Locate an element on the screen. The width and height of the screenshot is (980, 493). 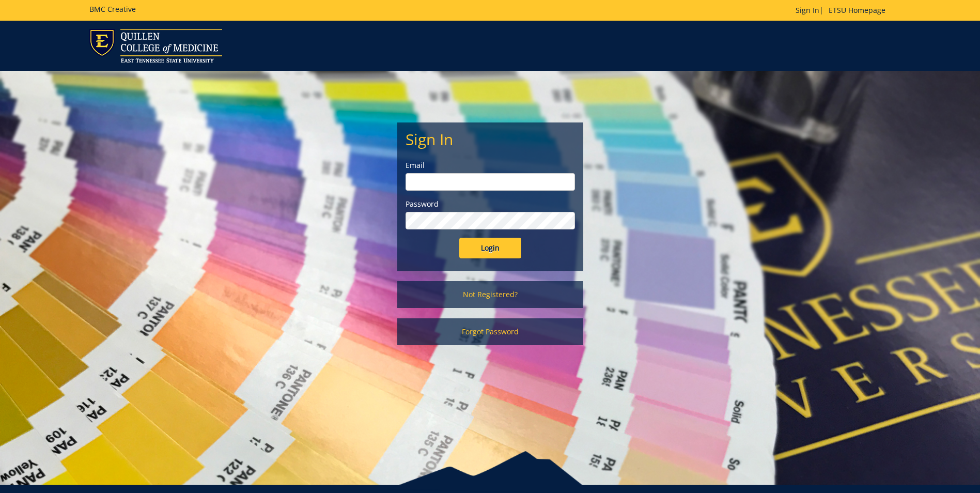
a: Not Registered? is located at coordinates (490, 295).